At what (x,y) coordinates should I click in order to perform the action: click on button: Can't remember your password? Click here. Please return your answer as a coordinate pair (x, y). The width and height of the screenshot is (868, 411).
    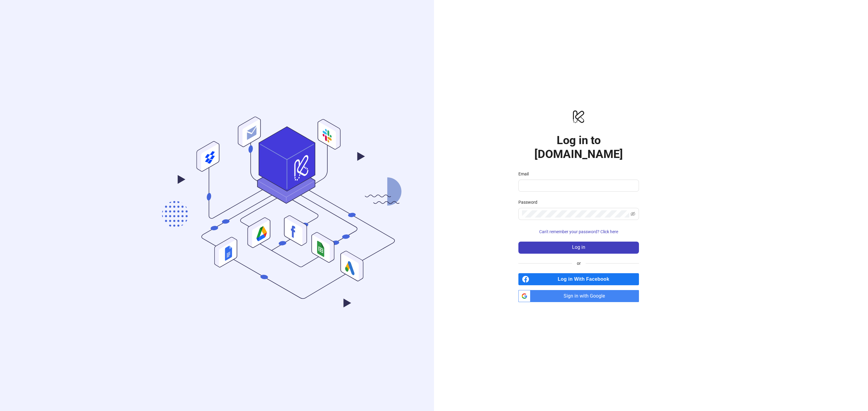
    Looking at the image, I should click on (578, 233).